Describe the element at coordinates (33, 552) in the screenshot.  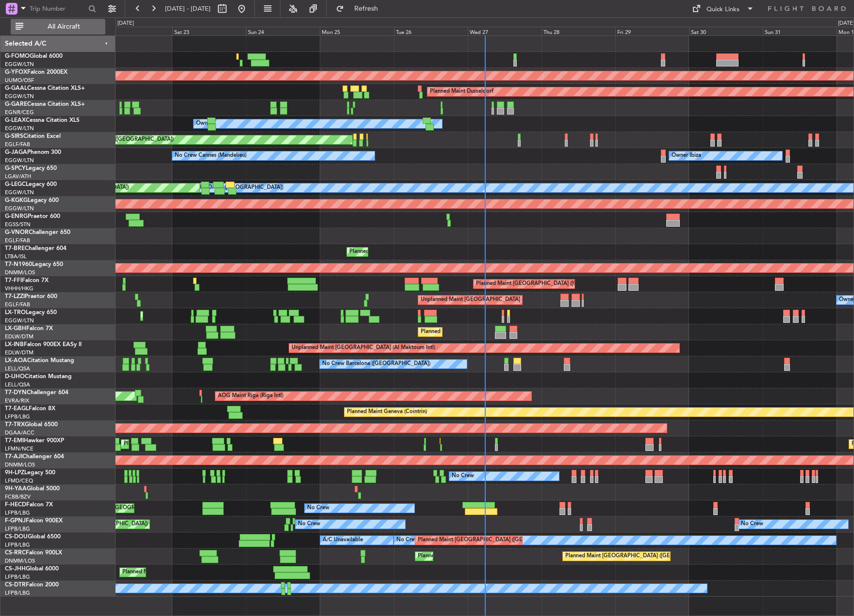
I see `a: CS-RRCFalcon 900LX` at that location.